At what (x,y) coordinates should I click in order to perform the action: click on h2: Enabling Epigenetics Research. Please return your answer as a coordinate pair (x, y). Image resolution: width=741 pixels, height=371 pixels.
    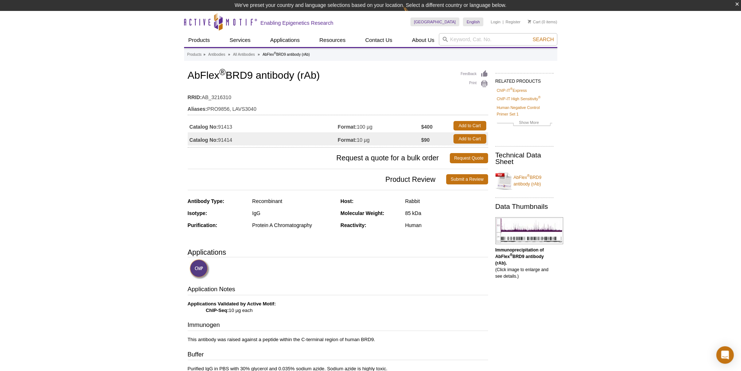
    Looking at the image, I should click on (297, 23).